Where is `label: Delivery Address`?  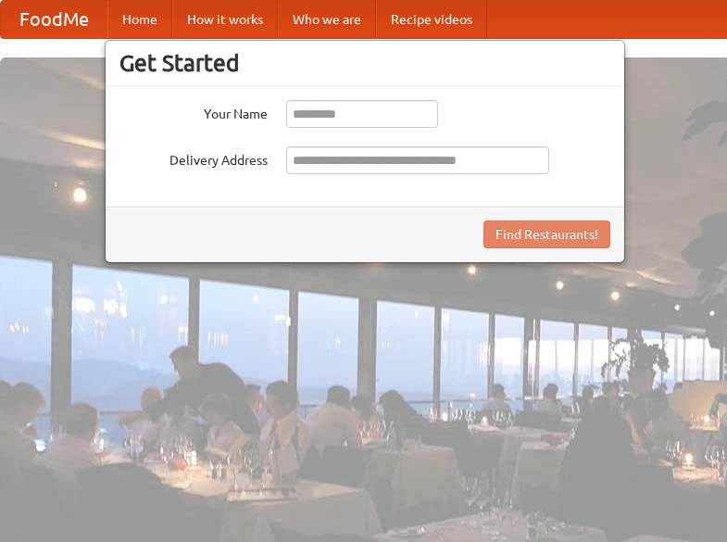 label: Delivery Address is located at coordinates (194, 157).